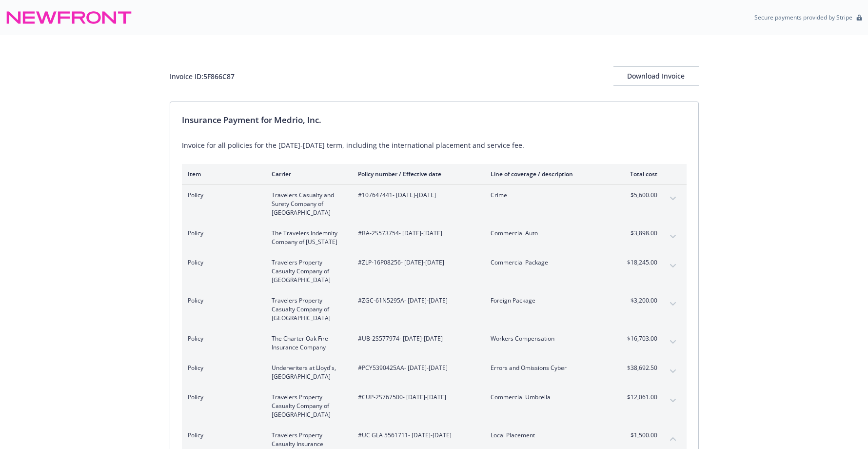 The height and width of the screenshot is (449, 868). What do you see at coordinates (548, 300) in the screenshot?
I see `span: Foreign Package` at bounding box center [548, 300].